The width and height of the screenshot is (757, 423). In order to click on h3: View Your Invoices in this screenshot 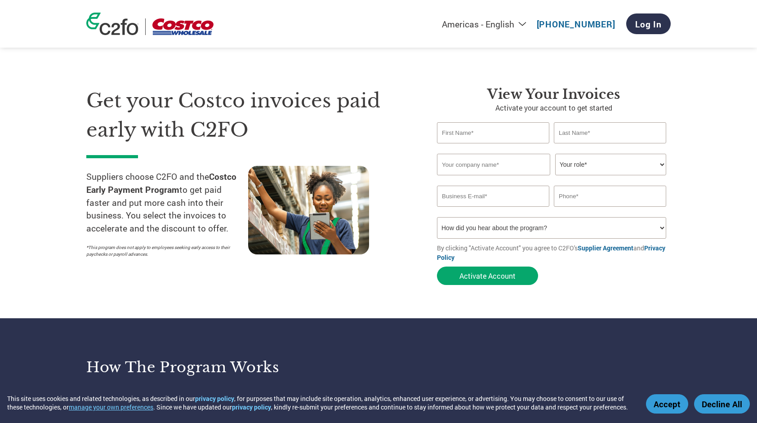, I will do `click(554, 94)`.